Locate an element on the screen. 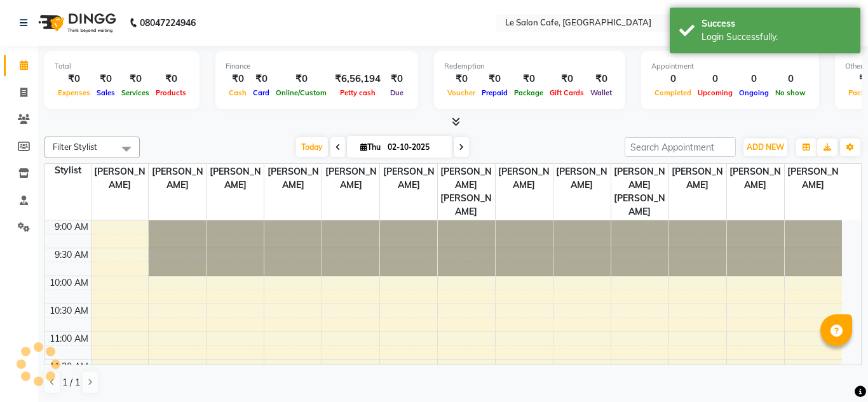  span: Due is located at coordinates (396, 93).